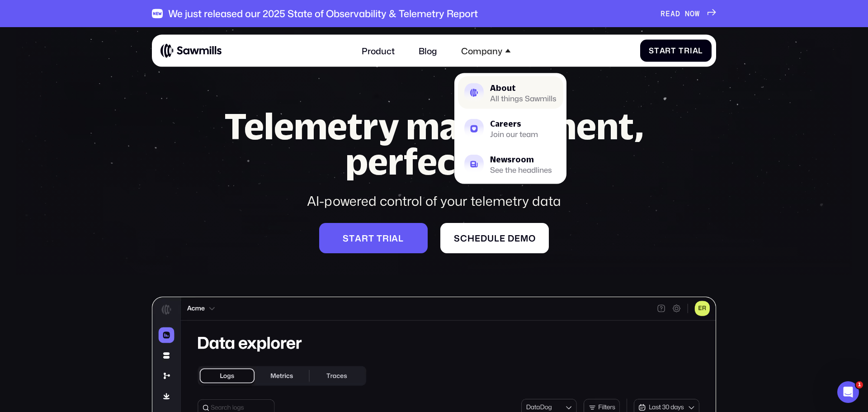  What do you see at coordinates (521, 159) in the screenshot?
I see `div: Newsroom` at bounding box center [521, 159].